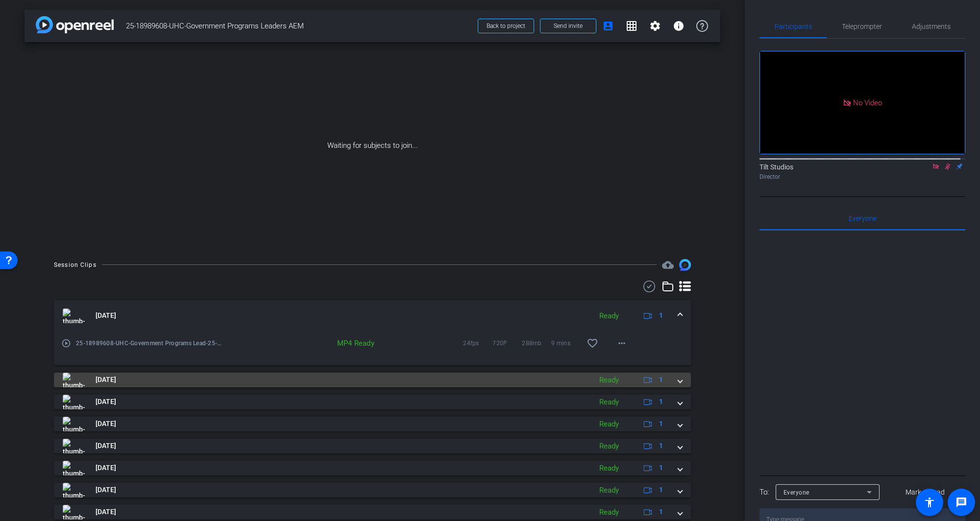 This screenshot has width=980, height=521. I want to click on span: 720P, so click(507, 343).